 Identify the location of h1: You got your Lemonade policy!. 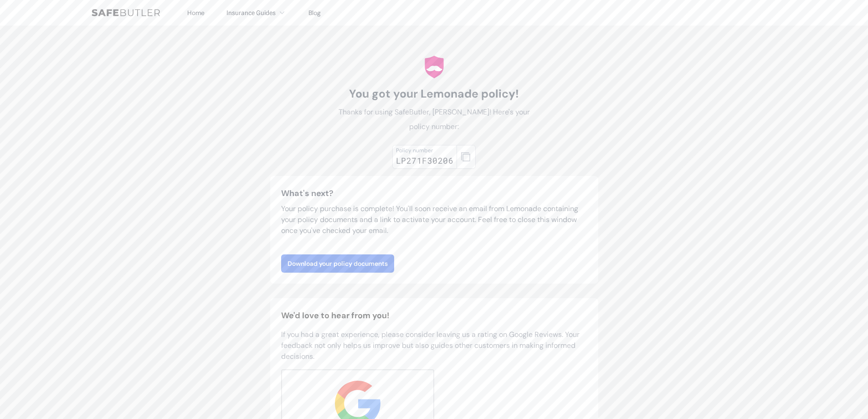
(434, 94).